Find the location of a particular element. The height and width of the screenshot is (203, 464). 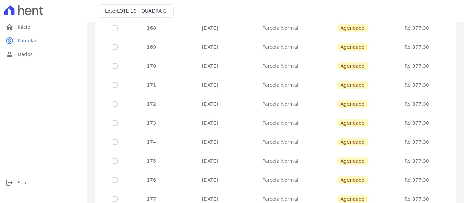

span: Dados is located at coordinates (25, 54).